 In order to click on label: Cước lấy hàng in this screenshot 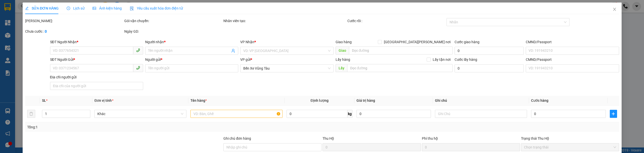, I will do `click(465, 59)`.